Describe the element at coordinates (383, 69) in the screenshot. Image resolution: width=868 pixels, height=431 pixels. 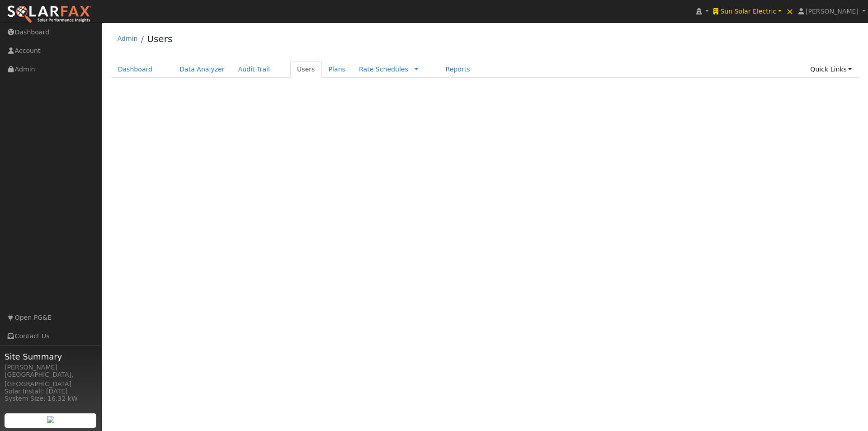
I see `a: Rate Schedules` at that location.